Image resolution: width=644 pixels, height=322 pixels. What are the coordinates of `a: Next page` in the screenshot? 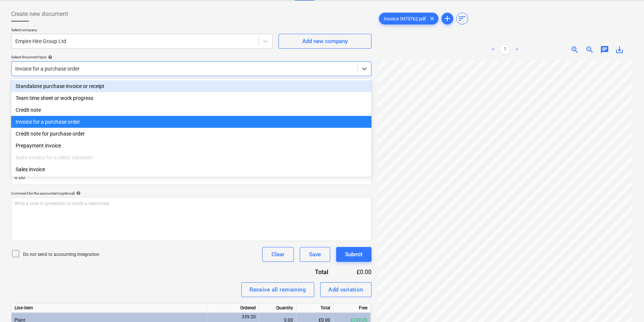 It's located at (517, 50).